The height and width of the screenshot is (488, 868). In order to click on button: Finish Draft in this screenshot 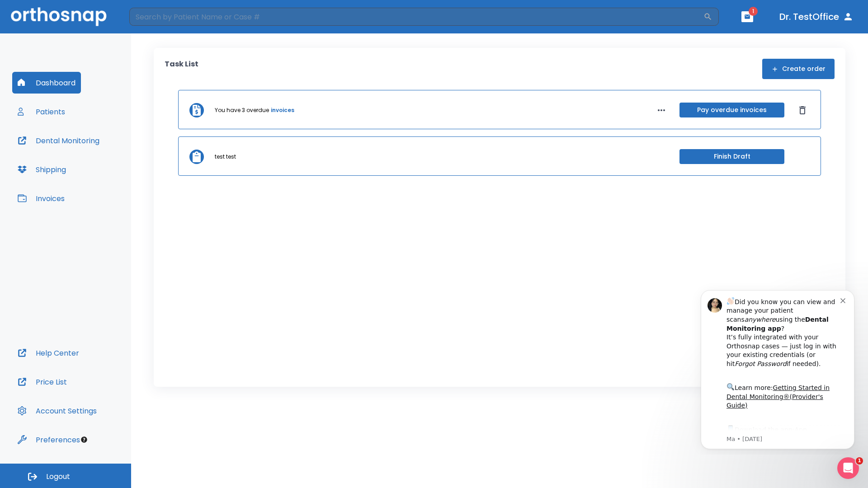, I will do `click(732, 156)`.